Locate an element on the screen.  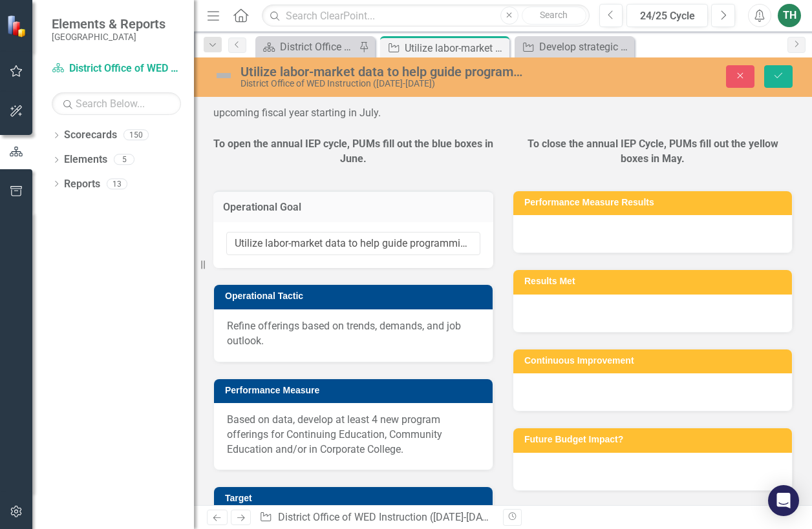
div: District Office of WED Instruction is located at coordinates (318, 46).